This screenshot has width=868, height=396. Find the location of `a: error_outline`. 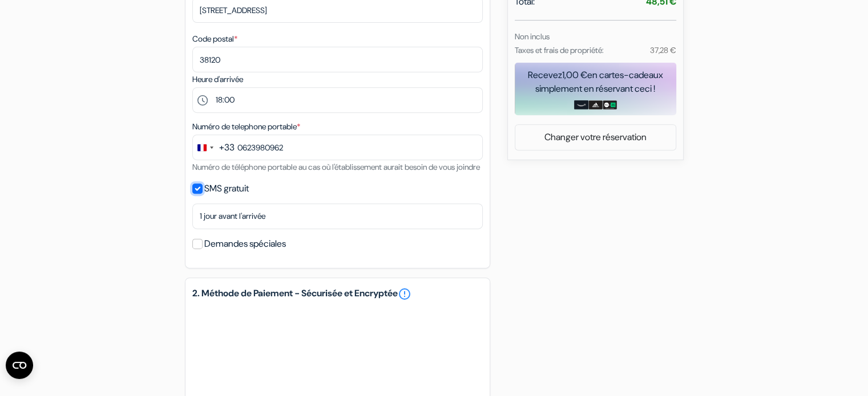

a: error_outline is located at coordinates (405, 294).